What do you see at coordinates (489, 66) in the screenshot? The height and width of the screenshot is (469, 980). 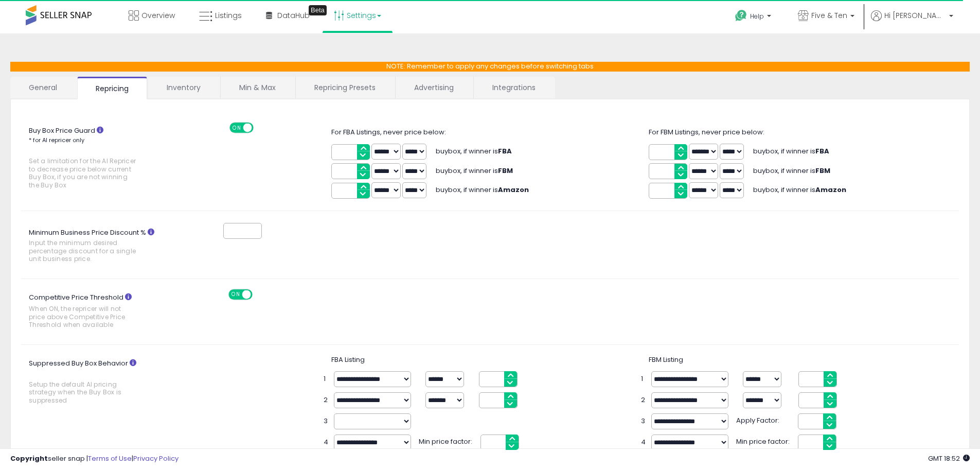 I see `p: NOTE: Remember to apply any changes before switching tabs` at bounding box center [489, 66].